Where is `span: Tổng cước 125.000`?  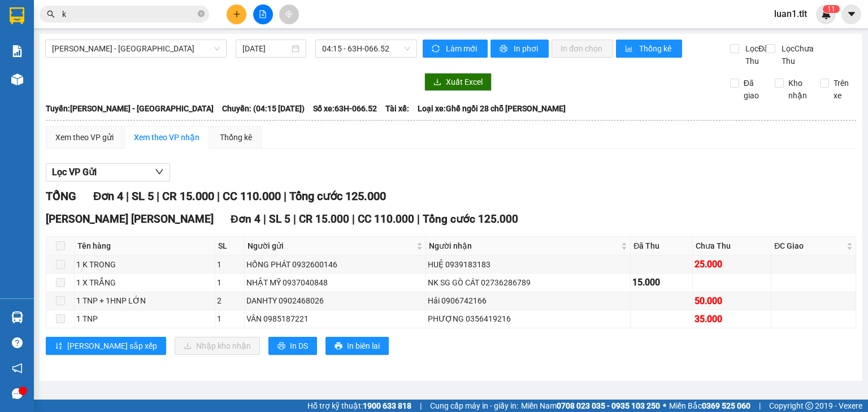
span: Tổng cước 125.000 is located at coordinates (470, 219).